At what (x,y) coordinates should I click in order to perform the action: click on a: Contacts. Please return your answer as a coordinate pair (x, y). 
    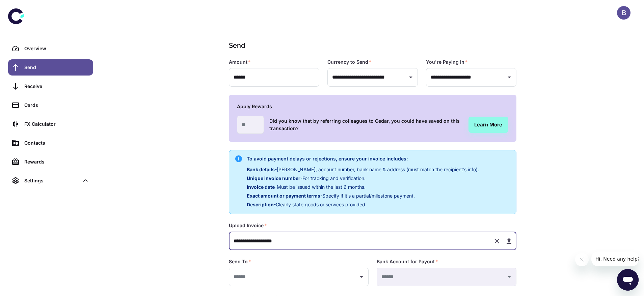
    Looking at the image, I should click on (51, 143).